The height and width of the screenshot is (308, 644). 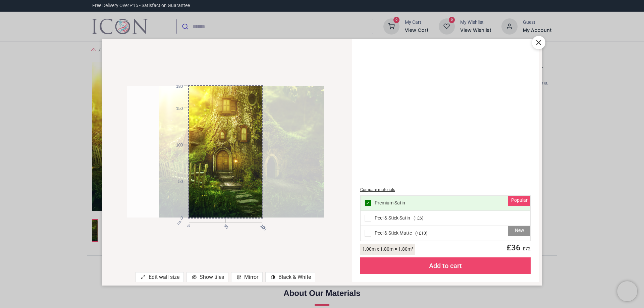 I want to click on div: Peel & Stick Matte, so click(x=446, y=233).